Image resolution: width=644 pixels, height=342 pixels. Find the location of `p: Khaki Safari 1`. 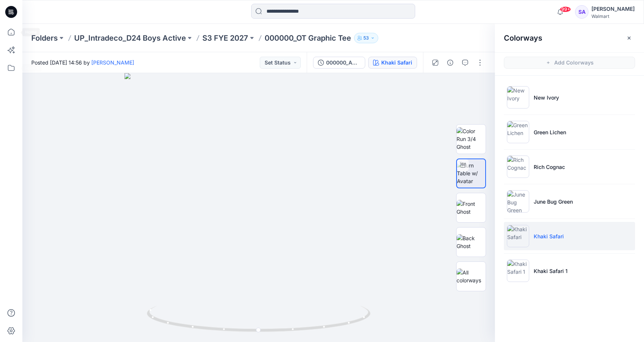

p: Khaki Safari 1 is located at coordinates (551, 271).